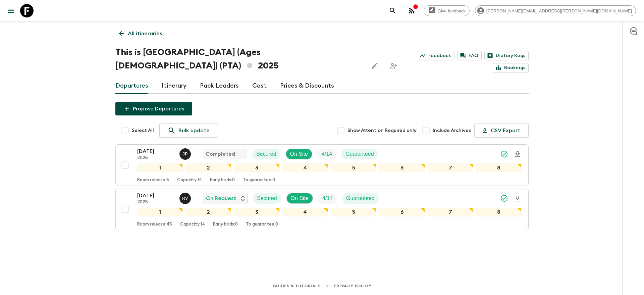 The image size is (644, 295). I want to click on button: search adventures, so click(393, 10).